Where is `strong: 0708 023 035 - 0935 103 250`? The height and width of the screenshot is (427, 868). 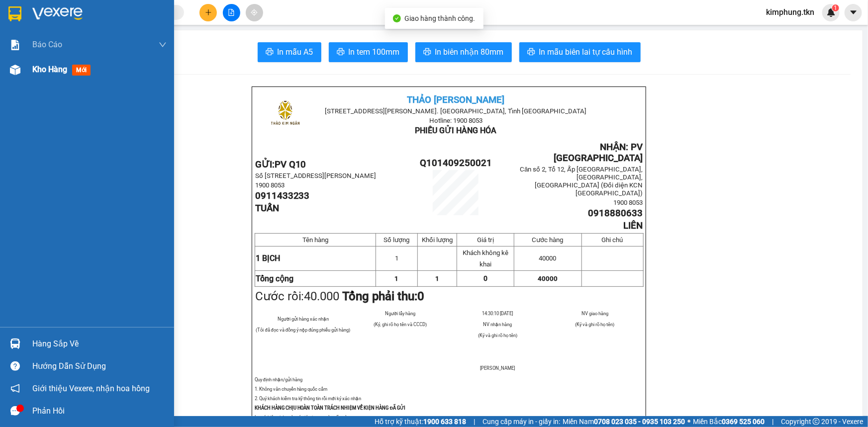
strong: 0708 023 035 - 0935 103 250 is located at coordinates (639, 422).